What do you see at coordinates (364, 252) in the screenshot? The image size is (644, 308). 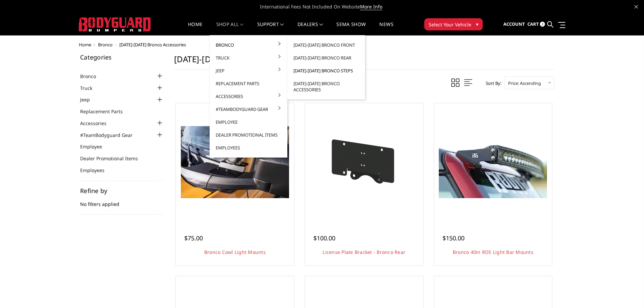 I see `a: License Plate Bracket - Bronco Rear` at bounding box center [364, 252].